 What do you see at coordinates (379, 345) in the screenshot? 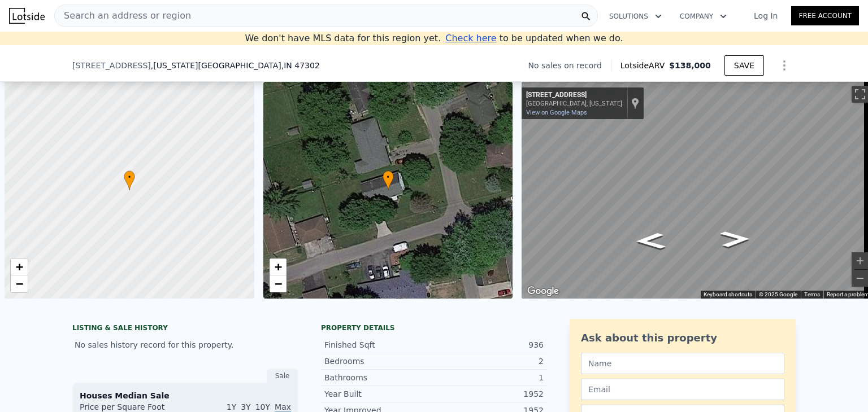
I see `div: Finished Sqft` at bounding box center [379, 345].